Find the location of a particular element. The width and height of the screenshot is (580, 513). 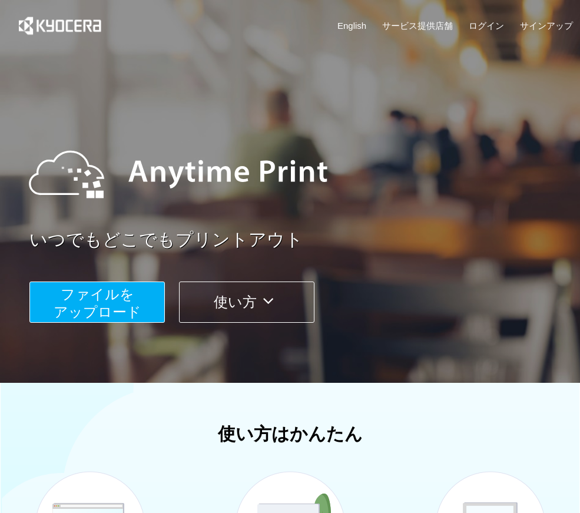

button: ファイルを​​アップロード is located at coordinates (97, 302).